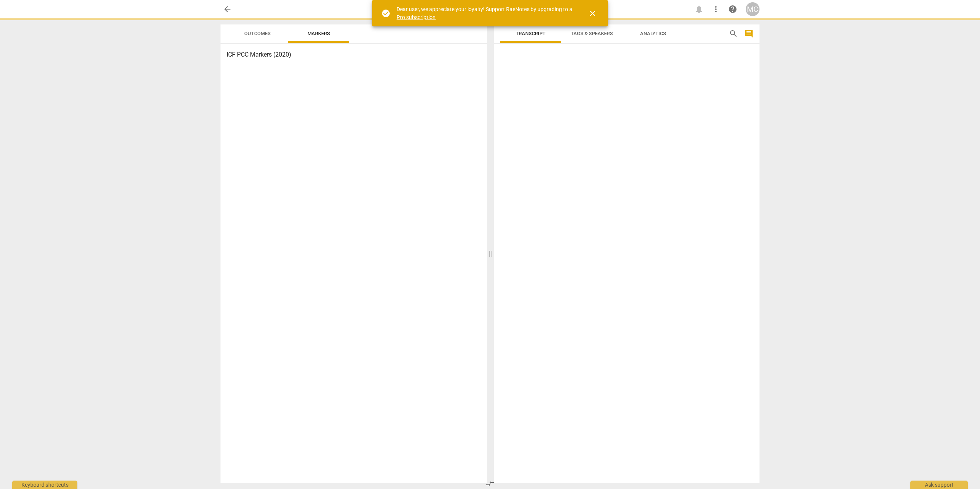 The height and width of the screenshot is (489, 980). What do you see at coordinates (416, 17) in the screenshot?
I see `a: Pro subscription` at bounding box center [416, 17].